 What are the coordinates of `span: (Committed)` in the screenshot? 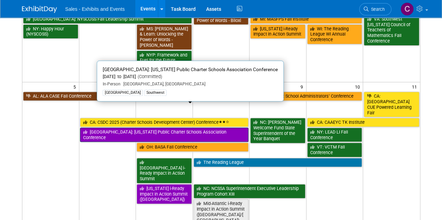 It's located at (149, 77).